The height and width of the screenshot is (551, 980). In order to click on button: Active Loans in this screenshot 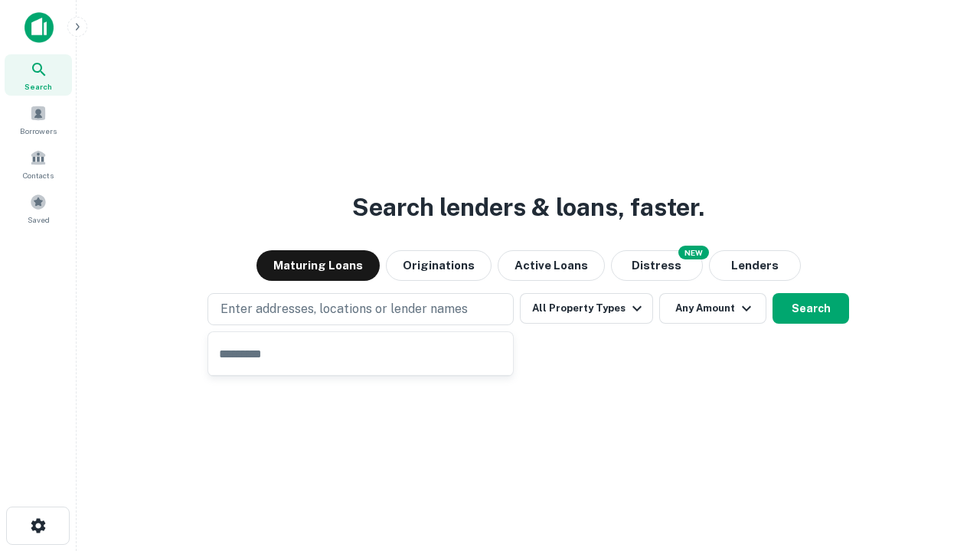, I will do `click(551, 265)`.